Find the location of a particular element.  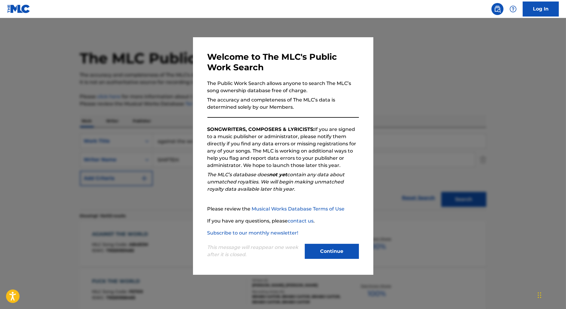

a: Log In is located at coordinates (540, 9).